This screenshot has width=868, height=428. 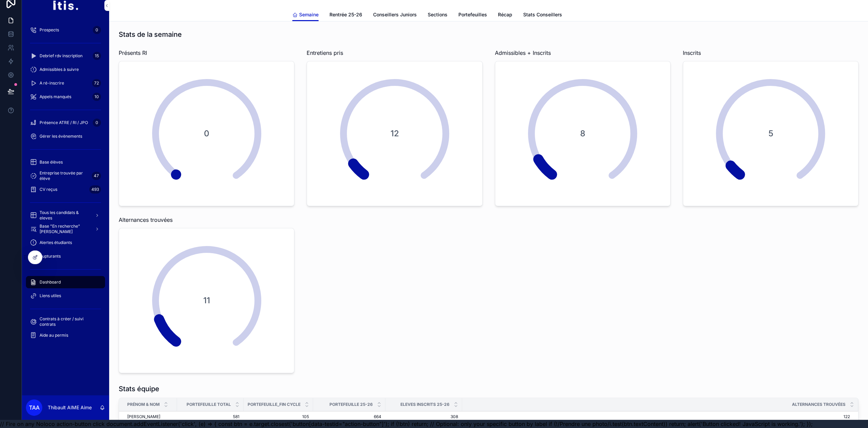 I want to click on a: Portefeuilles, so click(x=473, y=15).